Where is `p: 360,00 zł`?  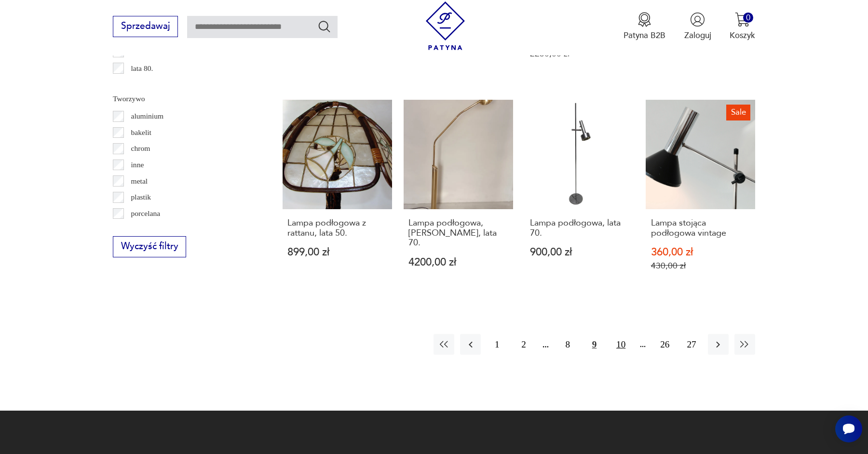
p: 360,00 zł is located at coordinates (700, 252).